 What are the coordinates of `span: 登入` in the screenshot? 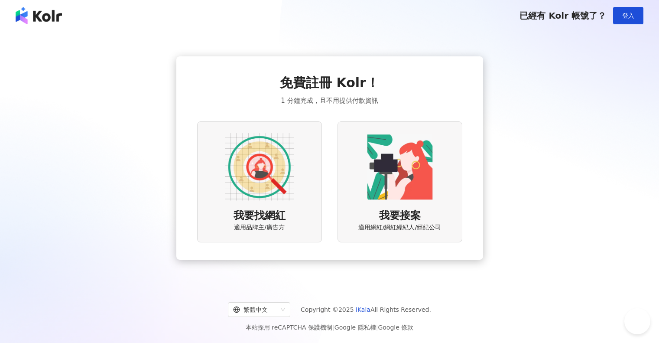 It's located at (628, 16).